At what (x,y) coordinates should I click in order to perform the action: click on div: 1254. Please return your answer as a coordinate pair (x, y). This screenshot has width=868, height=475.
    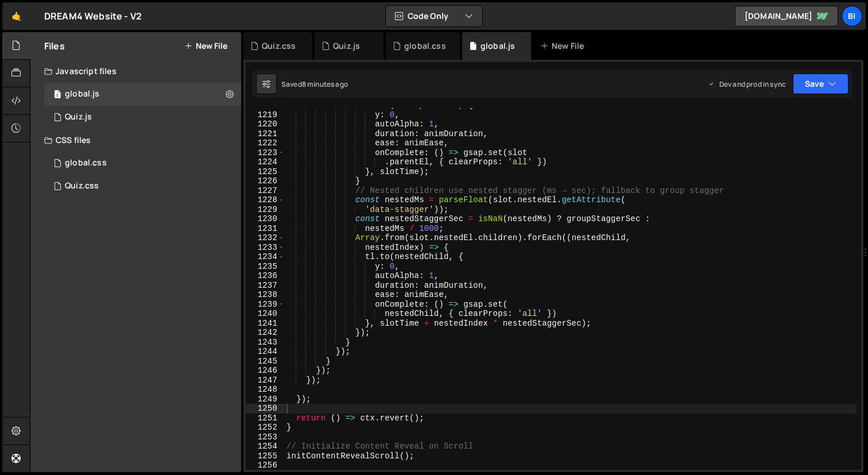
    Looking at the image, I should click on (265, 446).